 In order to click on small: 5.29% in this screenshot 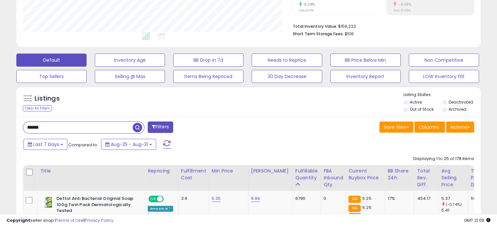, I will do `click(308, 4)`.